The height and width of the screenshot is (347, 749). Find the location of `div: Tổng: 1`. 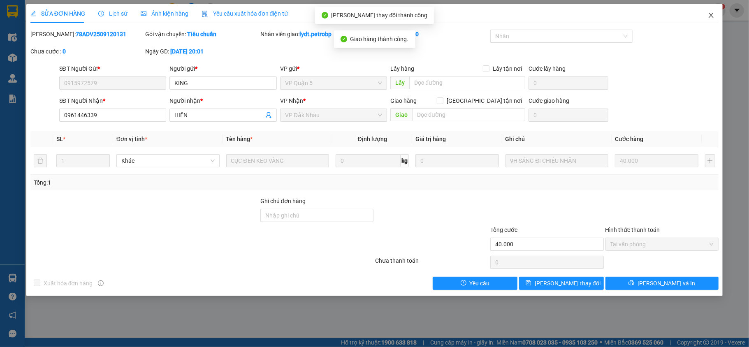

div: Tổng: 1 is located at coordinates (162, 183).